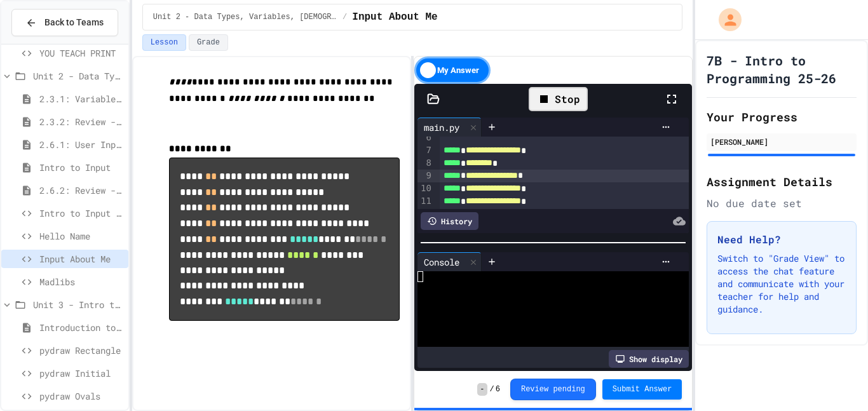  What do you see at coordinates (78, 304) in the screenshot?
I see `span: Unit 3 - Intro to Objects` at bounding box center [78, 304].